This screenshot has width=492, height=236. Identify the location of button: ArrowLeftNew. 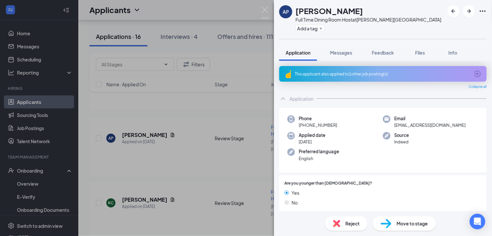
(453, 11).